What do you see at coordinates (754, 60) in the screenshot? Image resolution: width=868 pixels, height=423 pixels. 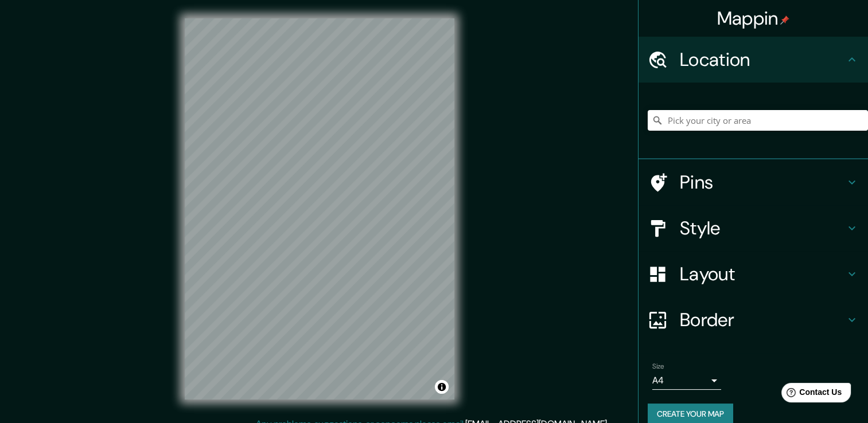 I see `div: Location` at bounding box center [754, 60].